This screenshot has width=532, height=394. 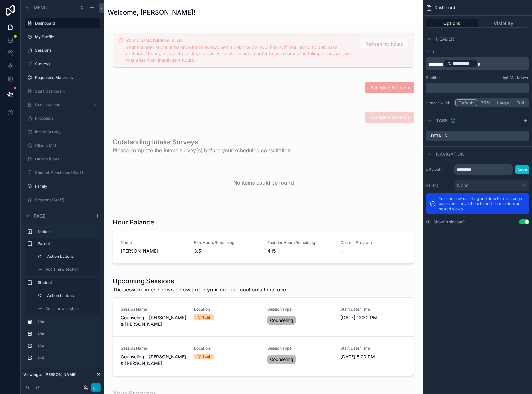 I want to click on a: My Profile, so click(x=65, y=37).